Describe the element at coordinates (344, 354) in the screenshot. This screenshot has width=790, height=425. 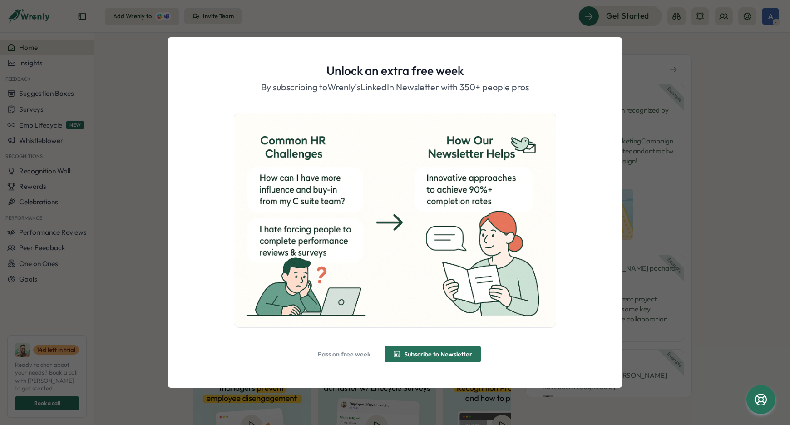
I see `button: Pass on free week` at that location.